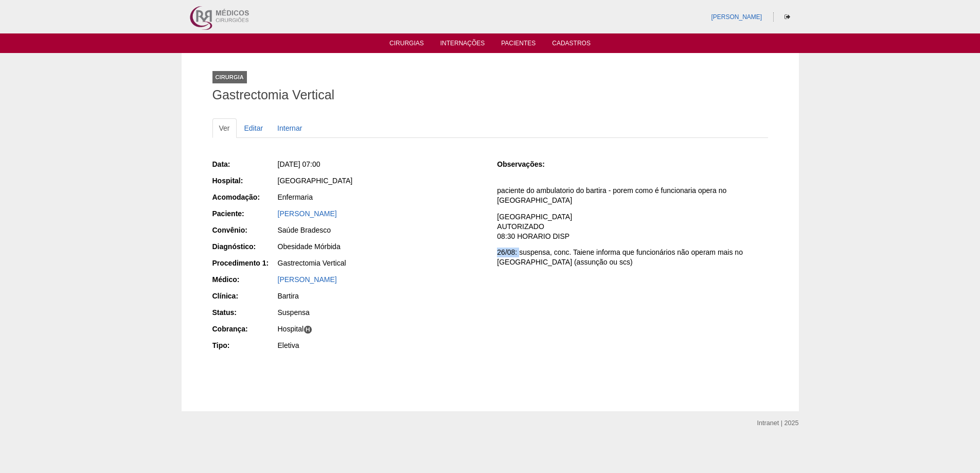  Describe the element at coordinates (245, 247) in the screenshot. I see `div: Diagnóstico:` at that location.